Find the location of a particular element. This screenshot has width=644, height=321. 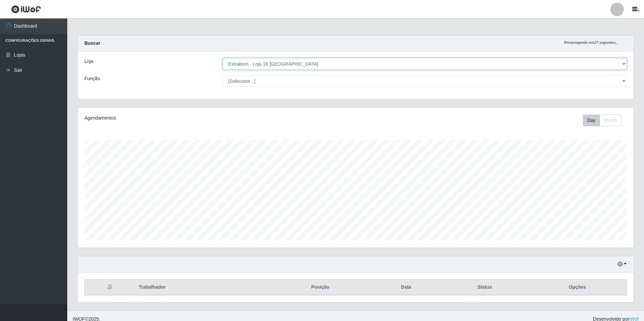

i: Recarregando em 27 segundos... is located at coordinates (591, 42).